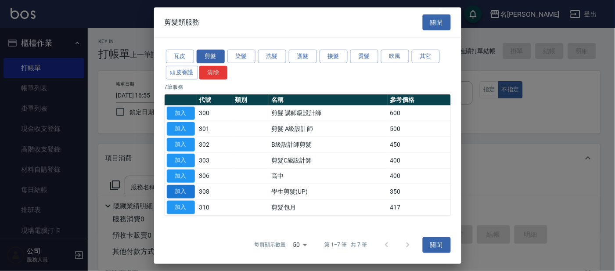  What do you see at coordinates (328, 113) in the screenshot?
I see `td: 剪髮 講師級設計師` at bounding box center [328, 113].